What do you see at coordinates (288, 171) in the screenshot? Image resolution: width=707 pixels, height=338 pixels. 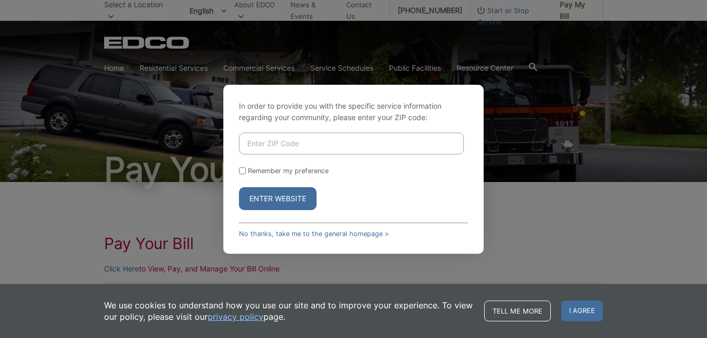 I see `label: Remember my preference` at bounding box center [288, 171].